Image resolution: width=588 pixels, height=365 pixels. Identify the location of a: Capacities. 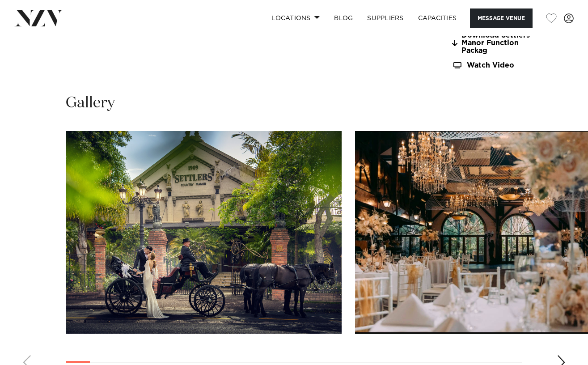
(437, 18).